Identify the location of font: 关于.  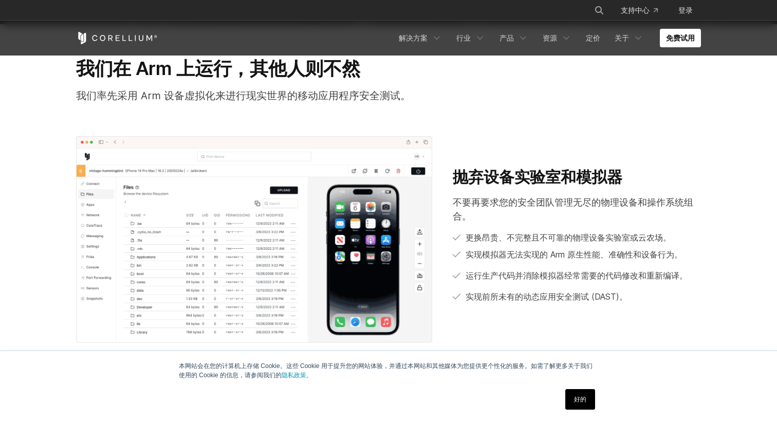
(622, 38).